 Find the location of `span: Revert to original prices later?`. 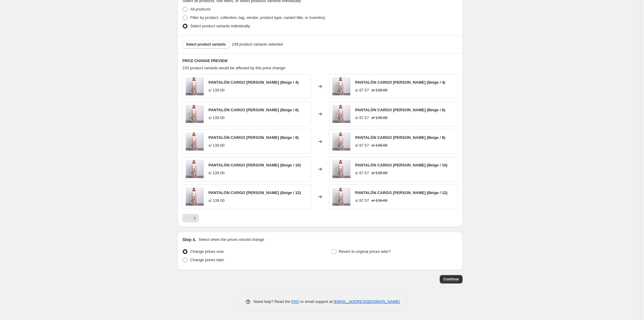

span: Revert to original prices later? is located at coordinates (365, 251).